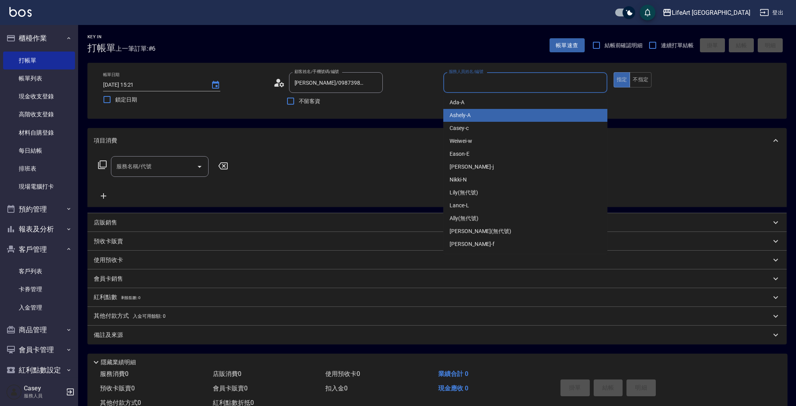  Describe the element at coordinates (39, 370) in the screenshot. I see `button: 紅利點數設定` at that location.